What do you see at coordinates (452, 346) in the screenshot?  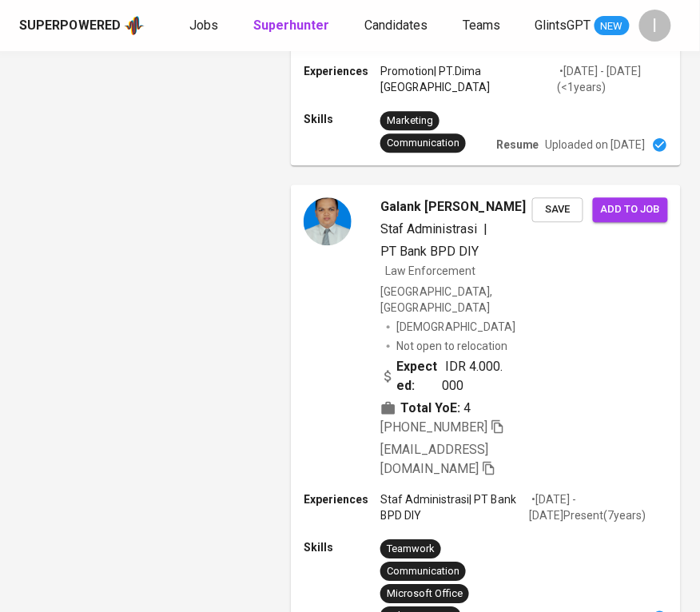 I see `p: Not open to relocation` at bounding box center [452, 346].